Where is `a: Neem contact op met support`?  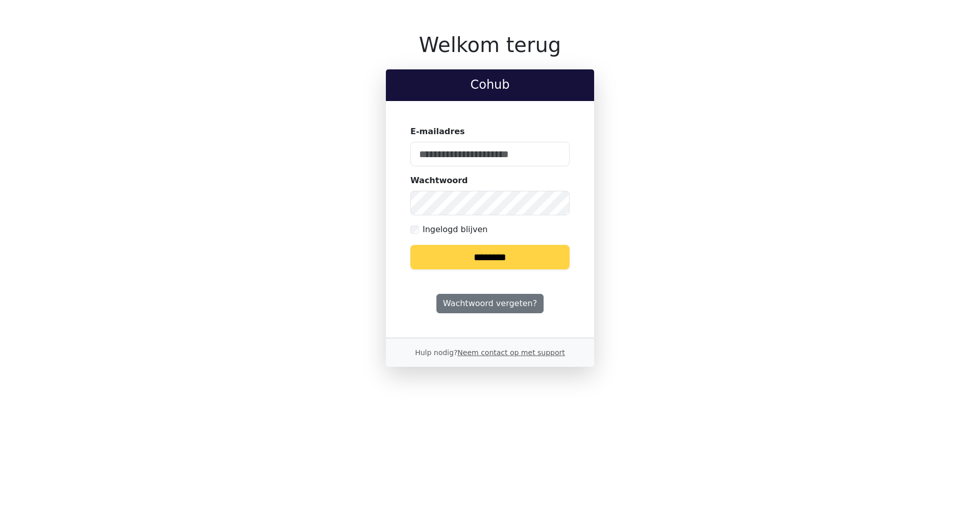 a: Neem contact op met support is located at coordinates (511, 352).